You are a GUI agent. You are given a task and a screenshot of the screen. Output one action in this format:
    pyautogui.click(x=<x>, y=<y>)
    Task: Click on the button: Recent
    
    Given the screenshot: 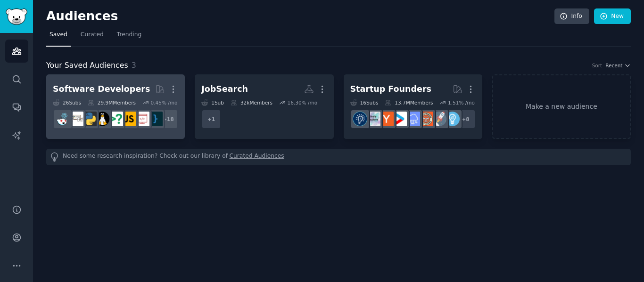 What is the action you would take?
    pyautogui.click(x=618, y=65)
    